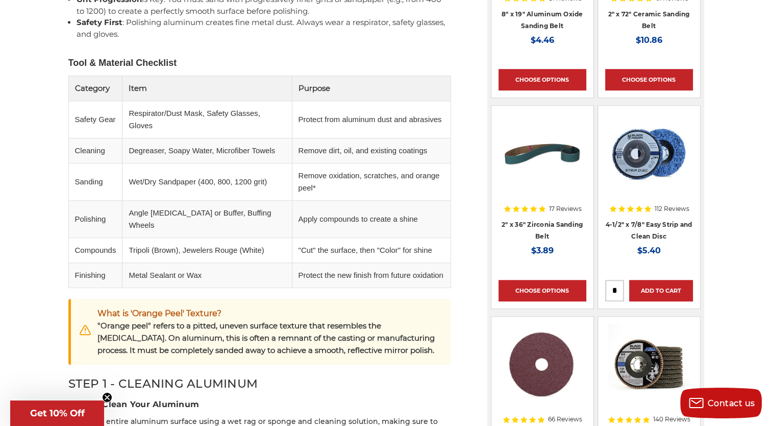  I want to click on td: Apply compounds to create a shine, so click(371, 218).